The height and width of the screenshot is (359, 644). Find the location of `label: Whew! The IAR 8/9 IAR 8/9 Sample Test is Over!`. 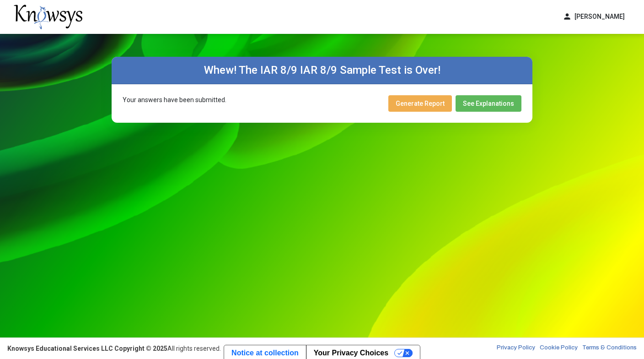

label: Whew! The IAR 8/9 IAR 8/9 Sample Test is Over! is located at coordinates (322, 70).